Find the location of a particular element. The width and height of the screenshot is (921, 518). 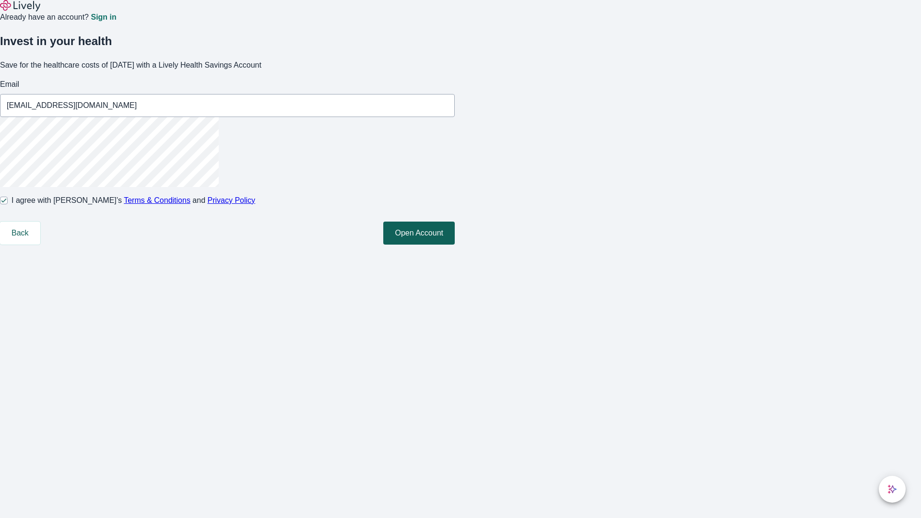

a: Terms & Conditions is located at coordinates (157, 200).